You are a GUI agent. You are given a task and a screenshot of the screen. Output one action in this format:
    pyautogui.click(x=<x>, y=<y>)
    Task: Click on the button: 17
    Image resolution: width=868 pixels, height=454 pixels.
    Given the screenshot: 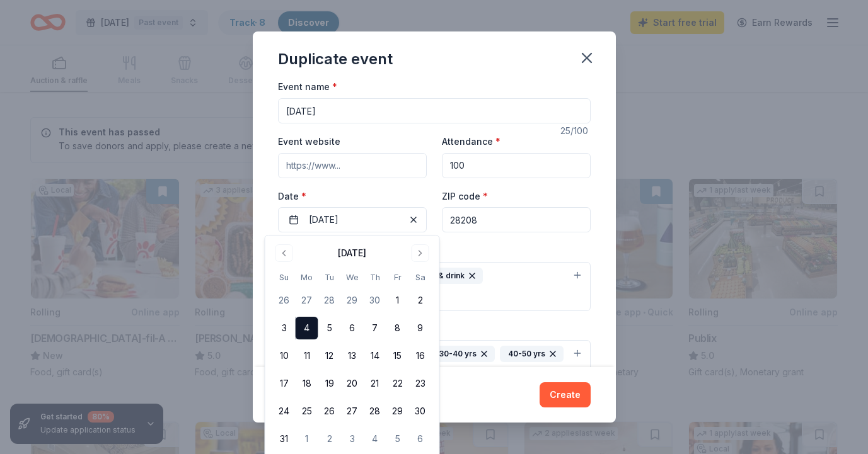 What is the action you would take?
    pyautogui.click(x=284, y=384)
    